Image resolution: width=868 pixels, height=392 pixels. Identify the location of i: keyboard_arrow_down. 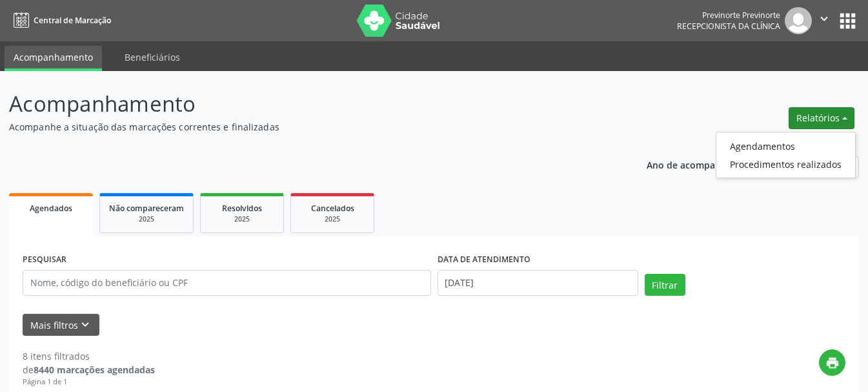
(86, 325).